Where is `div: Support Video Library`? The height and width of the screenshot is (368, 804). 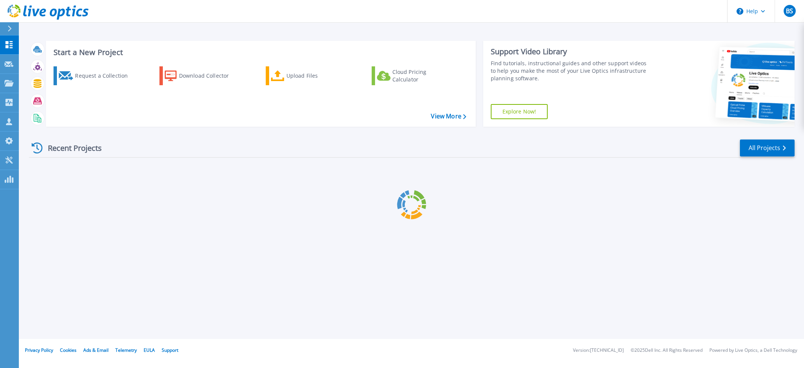 div: Support Video Library is located at coordinates (571, 52).